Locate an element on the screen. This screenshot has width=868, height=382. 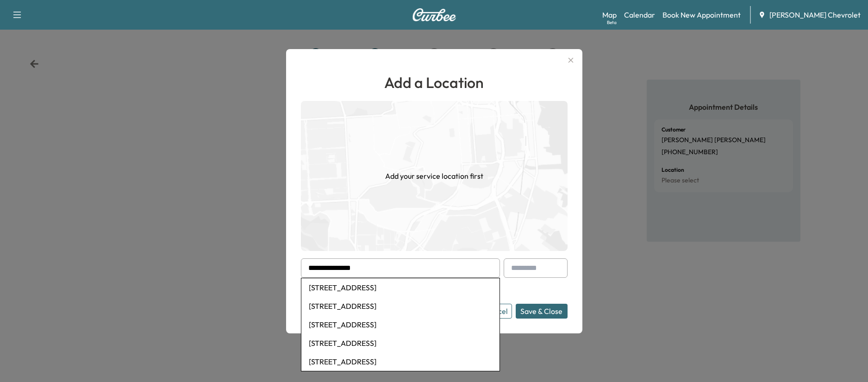
a: Book New Appointment is located at coordinates (701, 15).